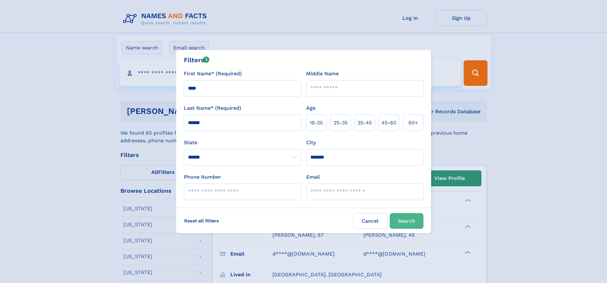 Image resolution: width=607 pixels, height=283 pixels. Describe the element at coordinates (414, 123) in the screenshot. I see `span: 60+` at that location.